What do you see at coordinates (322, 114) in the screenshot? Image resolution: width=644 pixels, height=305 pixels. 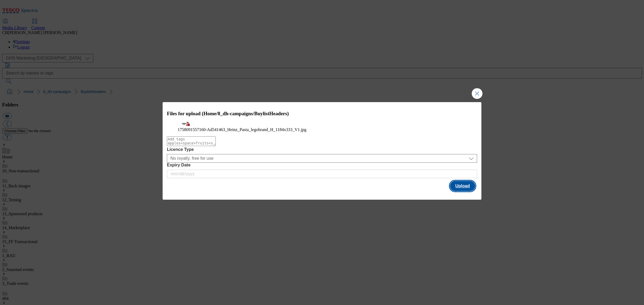 I see `h3: Files for upload (Home/8_dh-campaigns/BuylistHeaders)` at bounding box center [322, 114].